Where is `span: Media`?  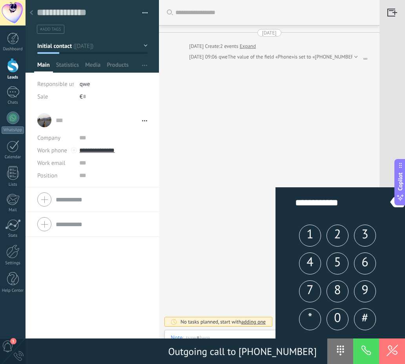 span: Media is located at coordinates (93, 67).